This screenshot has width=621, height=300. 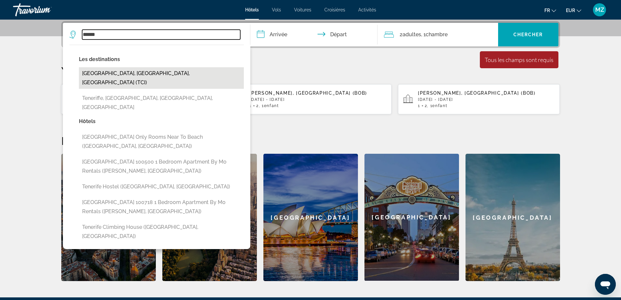 I want to click on span: Croisières, so click(x=335, y=10).